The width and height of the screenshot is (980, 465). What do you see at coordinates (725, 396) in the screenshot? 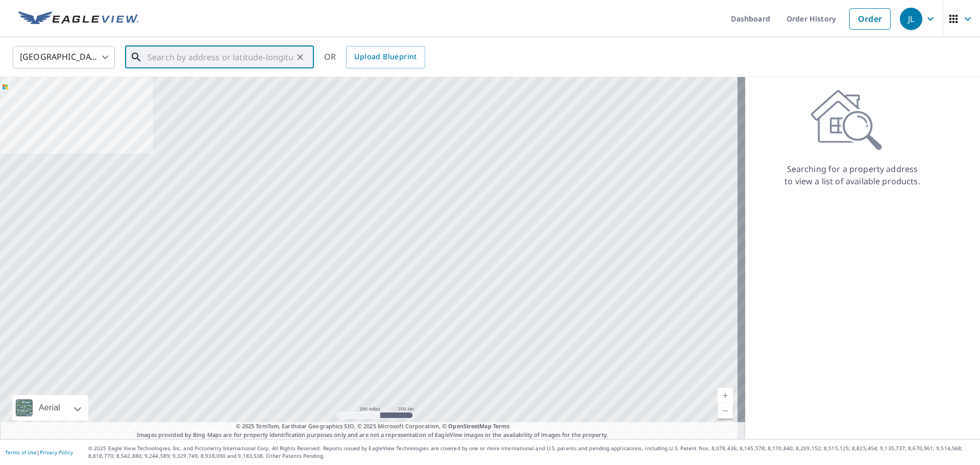
I see `a: Current Level 5, Zoom In` at bounding box center [725, 396].